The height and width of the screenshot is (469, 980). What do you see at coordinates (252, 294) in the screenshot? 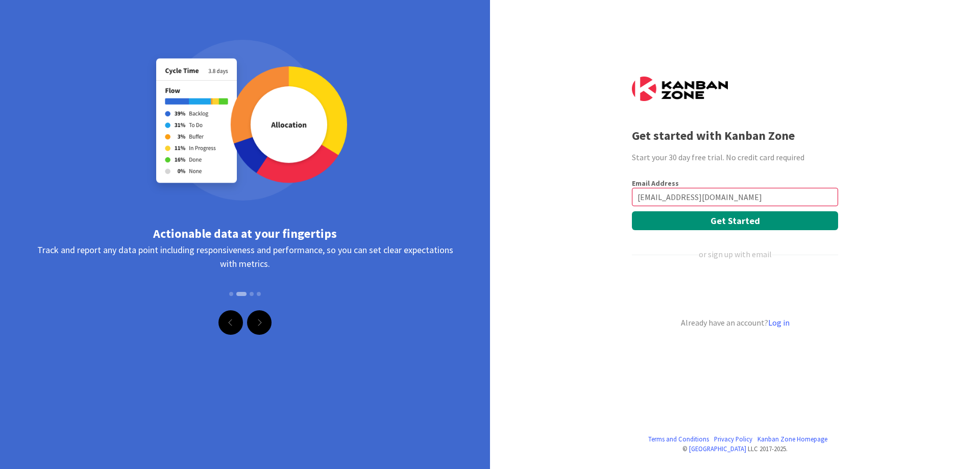
I see `button: Slide 3` at bounding box center [252, 294].